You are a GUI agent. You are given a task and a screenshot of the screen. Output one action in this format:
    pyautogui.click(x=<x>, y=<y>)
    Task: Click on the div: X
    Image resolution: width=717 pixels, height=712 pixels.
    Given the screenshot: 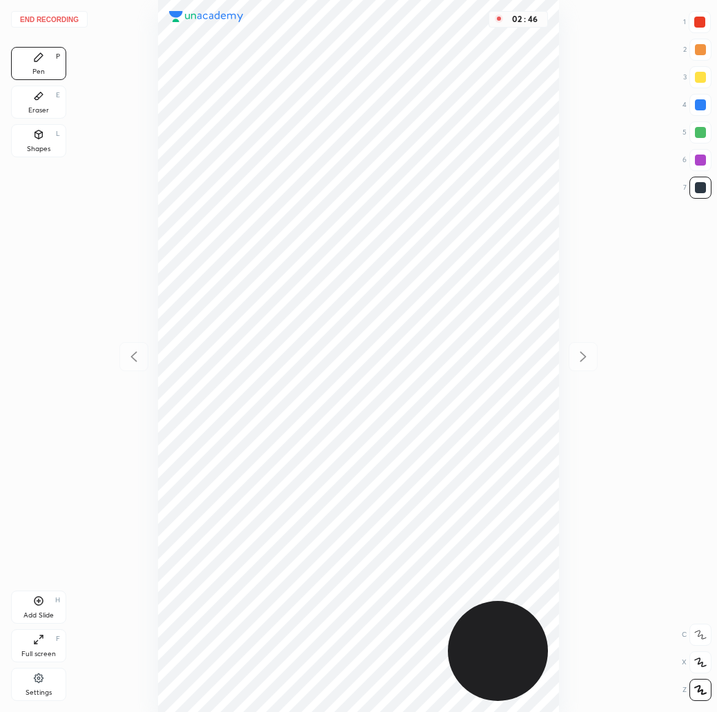 What is the action you would take?
    pyautogui.click(x=697, y=663)
    